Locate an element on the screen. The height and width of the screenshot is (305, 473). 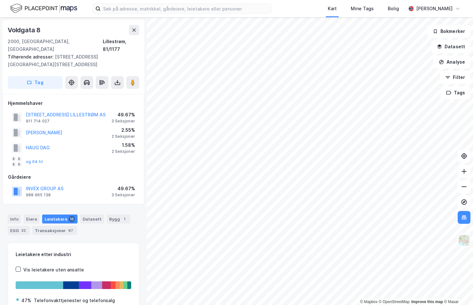
div: 1.58% is located at coordinates (123, 145).